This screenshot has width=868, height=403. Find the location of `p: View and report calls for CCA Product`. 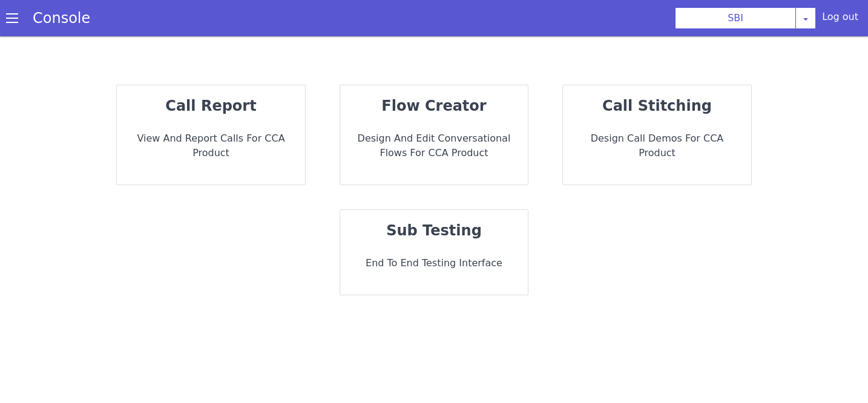

p: View and report calls for CCA Product is located at coordinates (211, 146).